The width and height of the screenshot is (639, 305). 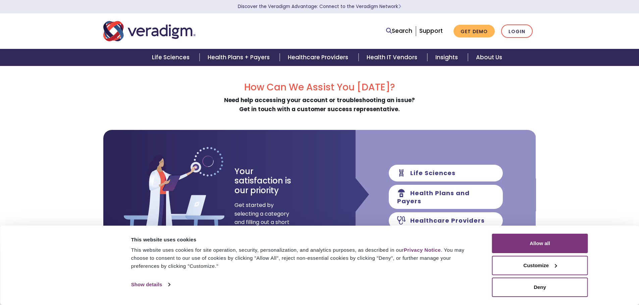 I want to click on strong: Need help accessing your account or troubleshooting an issue? Get in touch with a customer succes..., so click(x=319, y=105).